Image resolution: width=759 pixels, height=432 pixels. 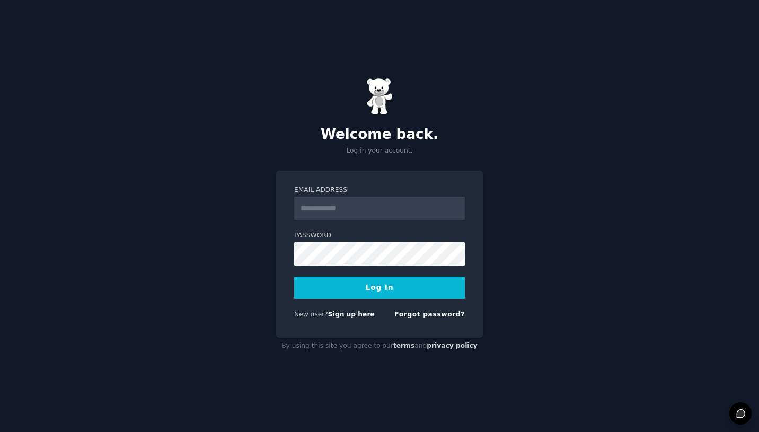 What do you see at coordinates (379, 151) in the screenshot?
I see `p: Log in your account.` at bounding box center [379, 151].